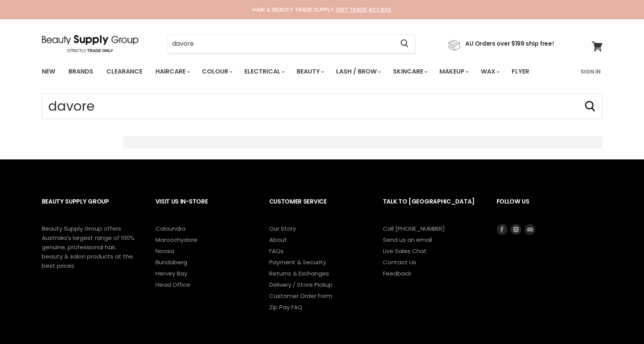  I want to click on a: Contact Us, so click(400, 262).